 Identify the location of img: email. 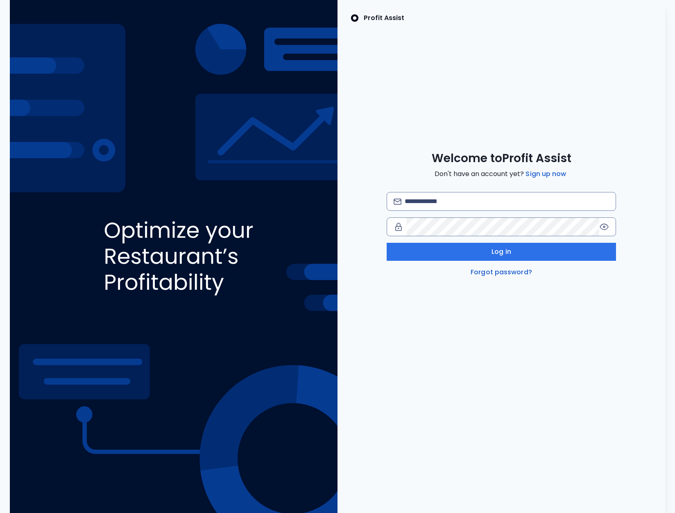
(397, 201).